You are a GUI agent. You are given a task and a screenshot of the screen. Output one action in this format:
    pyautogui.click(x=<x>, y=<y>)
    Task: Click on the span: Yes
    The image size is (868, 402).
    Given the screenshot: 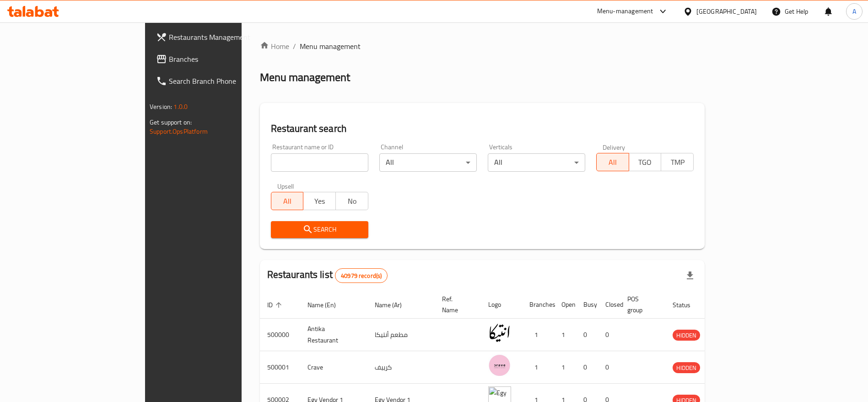 What is the action you would take?
    pyautogui.click(x=319, y=201)
    